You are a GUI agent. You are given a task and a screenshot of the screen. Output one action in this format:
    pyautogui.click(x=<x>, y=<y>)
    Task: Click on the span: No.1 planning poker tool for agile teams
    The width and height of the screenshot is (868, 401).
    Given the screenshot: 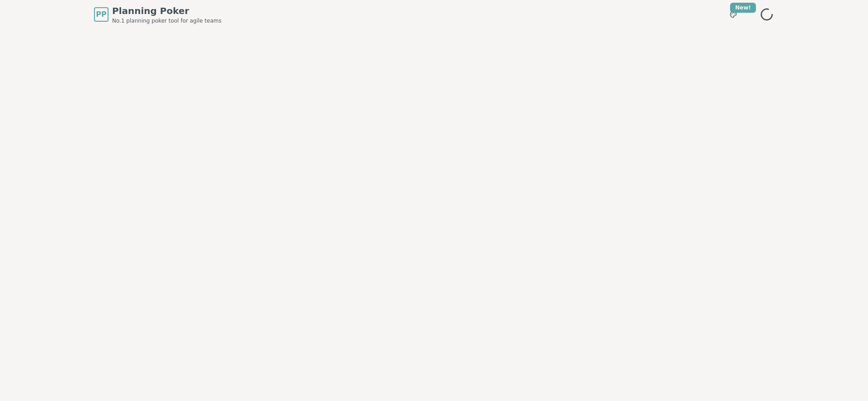 What is the action you would take?
    pyautogui.click(x=167, y=21)
    